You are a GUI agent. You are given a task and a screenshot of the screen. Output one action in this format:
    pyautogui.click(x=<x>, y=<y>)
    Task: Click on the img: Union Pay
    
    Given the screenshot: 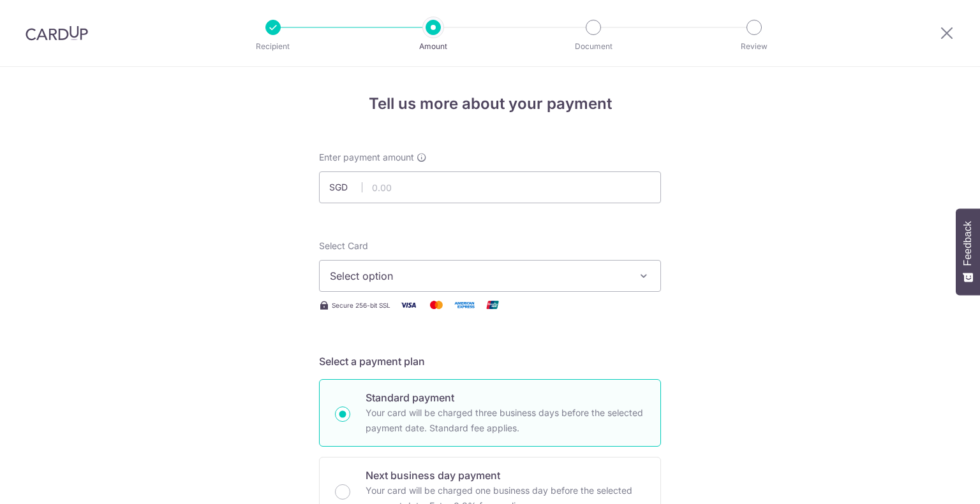 What is the action you would take?
    pyautogui.click(x=493, y=305)
    